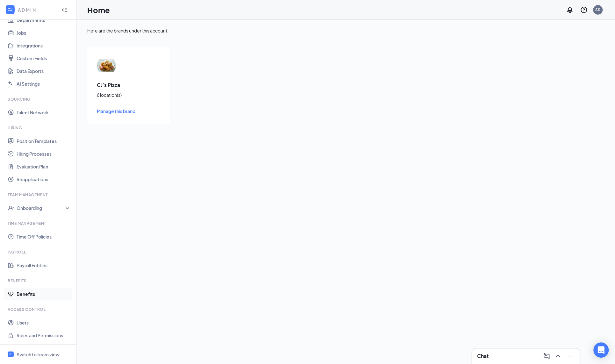 The height and width of the screenshot is (364, 615). Describe the element at coordinates (598, 9) in the screenshot. I see `div: SS` at that location.